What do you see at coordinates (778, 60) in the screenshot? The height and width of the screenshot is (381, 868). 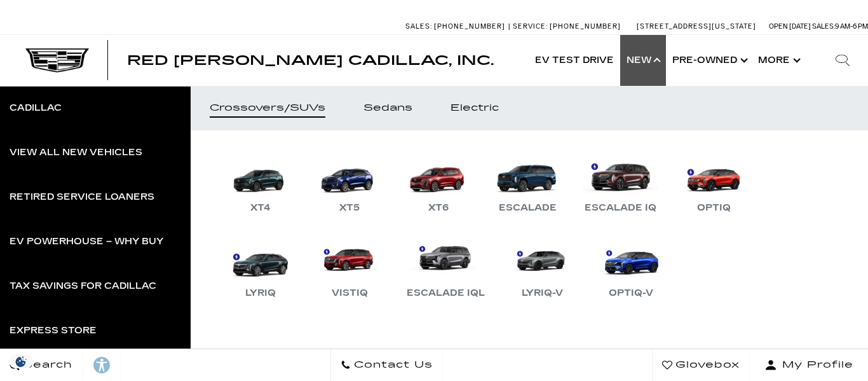 I see `button: More` at bounding box center [778, 60].